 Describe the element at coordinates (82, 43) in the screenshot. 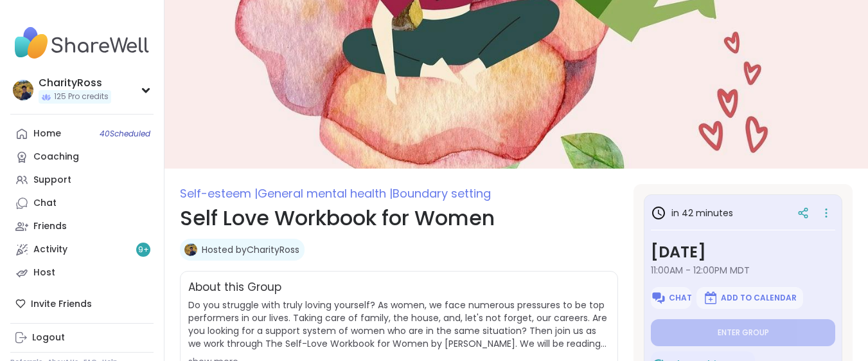

I see `img: ShareWell Nav Logo` at that location.